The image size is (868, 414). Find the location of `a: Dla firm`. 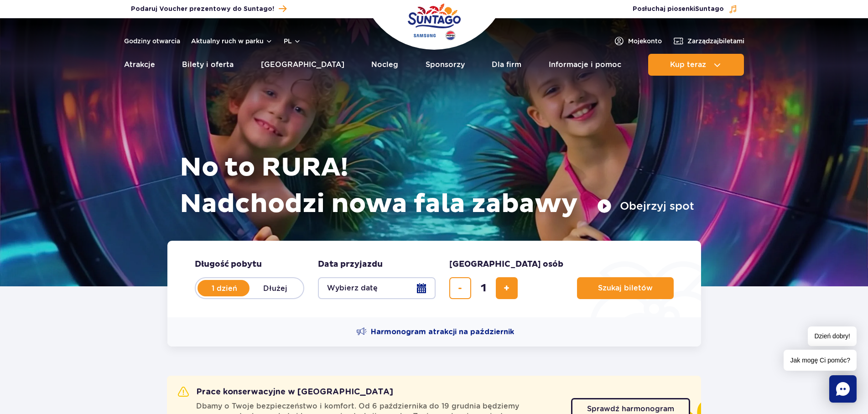

a: Dla firm is located at coordinates (506, 65).